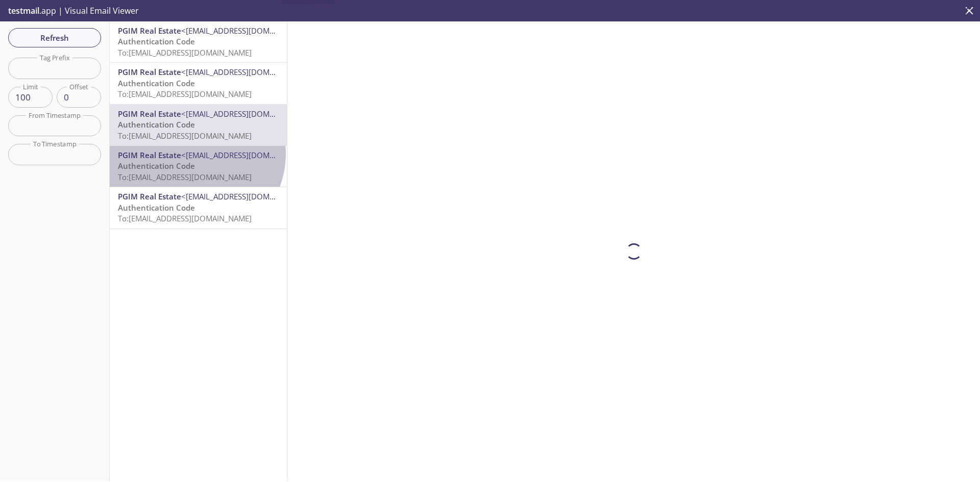  What do you see at coordinates (54, 38) in the screenshot?
I see `button: Refresh` at bounding box center [54, 38].